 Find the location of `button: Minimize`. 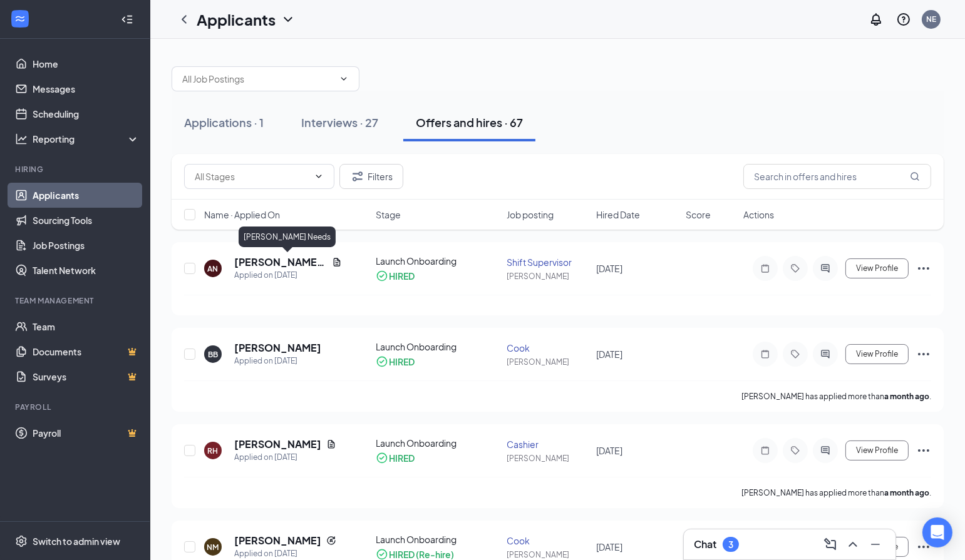

button: Minimize is located at coordinates (876, 545).